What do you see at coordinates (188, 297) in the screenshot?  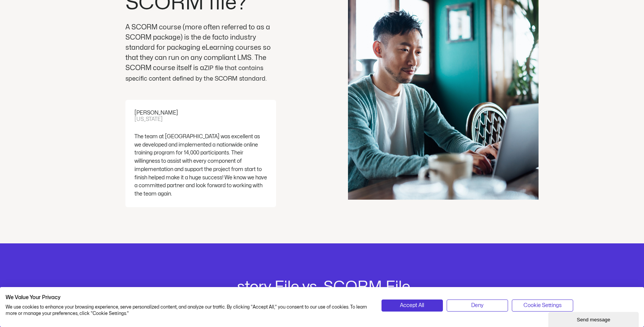 I see `h2: We Value Your Privacy` at bounding box center [188, 297].